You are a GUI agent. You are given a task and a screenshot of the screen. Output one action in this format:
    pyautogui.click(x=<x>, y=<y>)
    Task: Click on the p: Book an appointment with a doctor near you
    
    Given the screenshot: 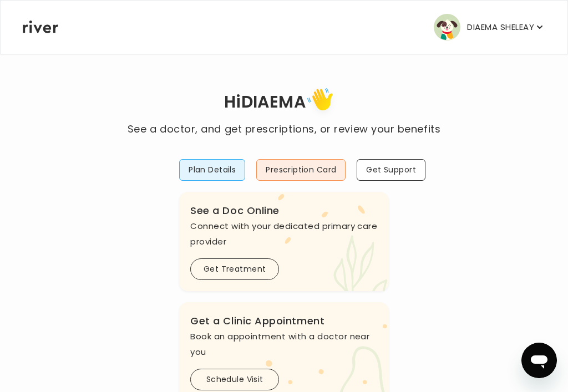 What is the action you would take?
    pyautogui.click(x=284, y=344)
    